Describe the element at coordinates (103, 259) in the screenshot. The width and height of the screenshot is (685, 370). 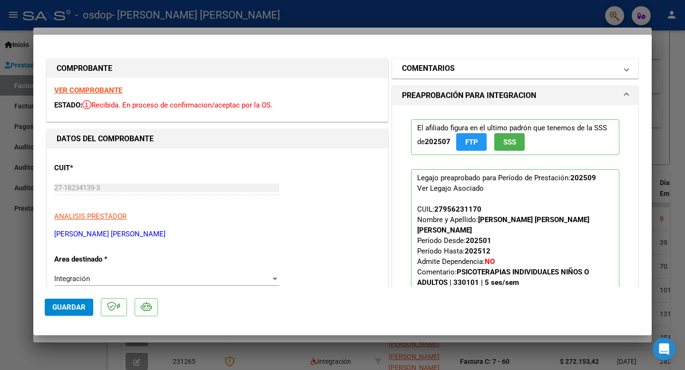
I see `p: Area destinado *` at that location.